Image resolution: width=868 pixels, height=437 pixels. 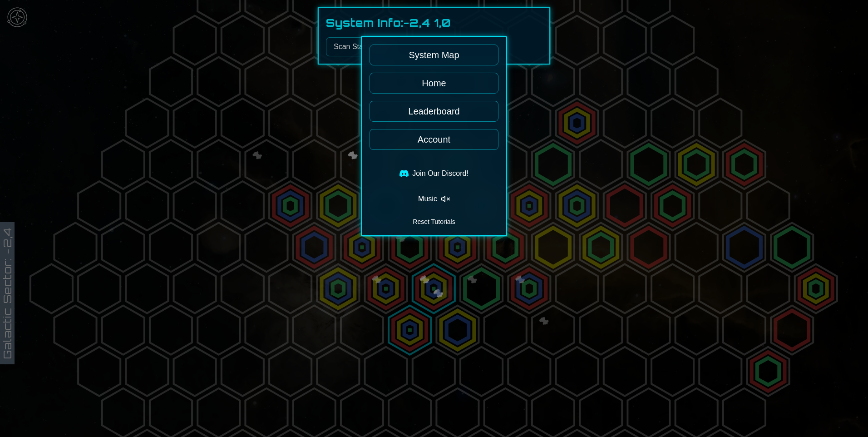 I want to click on a: System Map, so click(x=434, y=55).